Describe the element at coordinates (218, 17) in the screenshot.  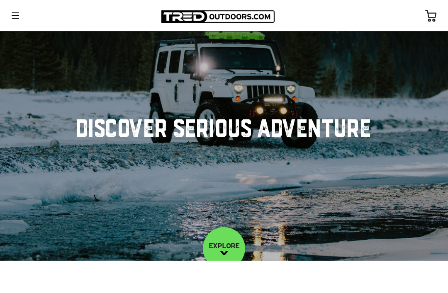
I see `a: TRED Outdoors America` at that location.